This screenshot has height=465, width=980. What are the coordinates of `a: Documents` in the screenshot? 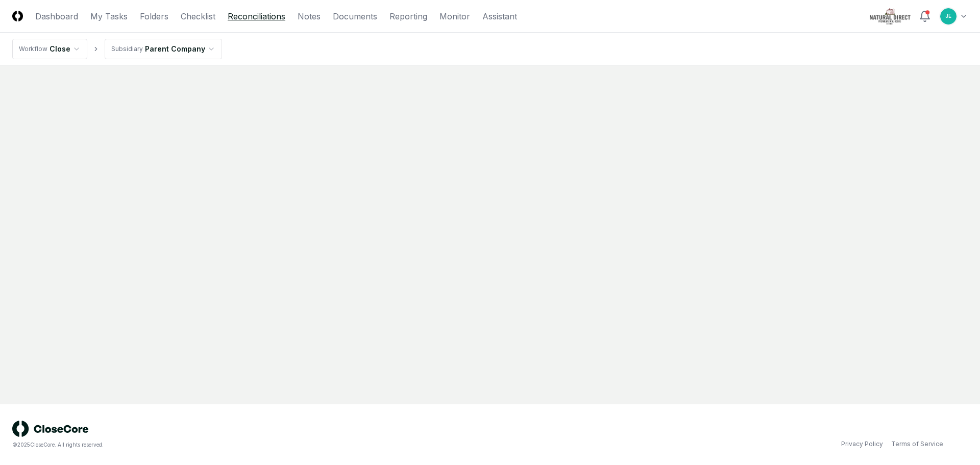 It's located at (354, 17).